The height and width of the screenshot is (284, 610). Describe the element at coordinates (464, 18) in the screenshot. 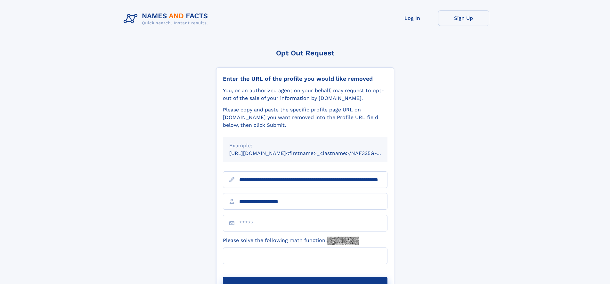

I see `a: Sign Up` at that location.